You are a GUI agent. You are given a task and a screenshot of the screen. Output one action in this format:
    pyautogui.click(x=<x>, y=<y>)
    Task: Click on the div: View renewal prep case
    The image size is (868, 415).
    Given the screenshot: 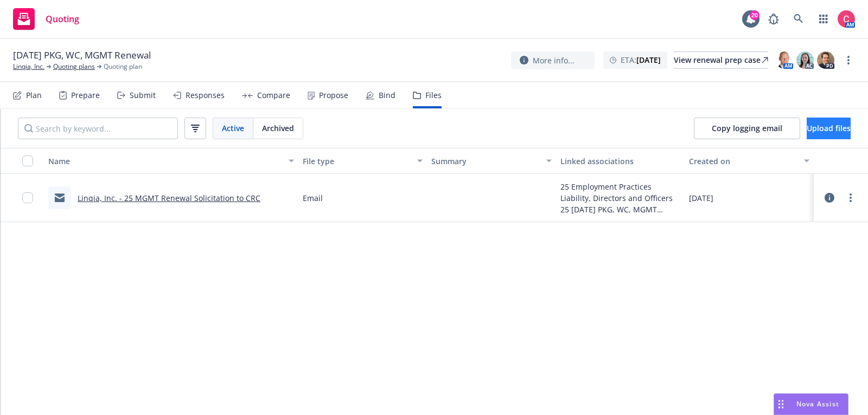 What is the action you would take?
    pyautogui.click(x=721, y=60)
    